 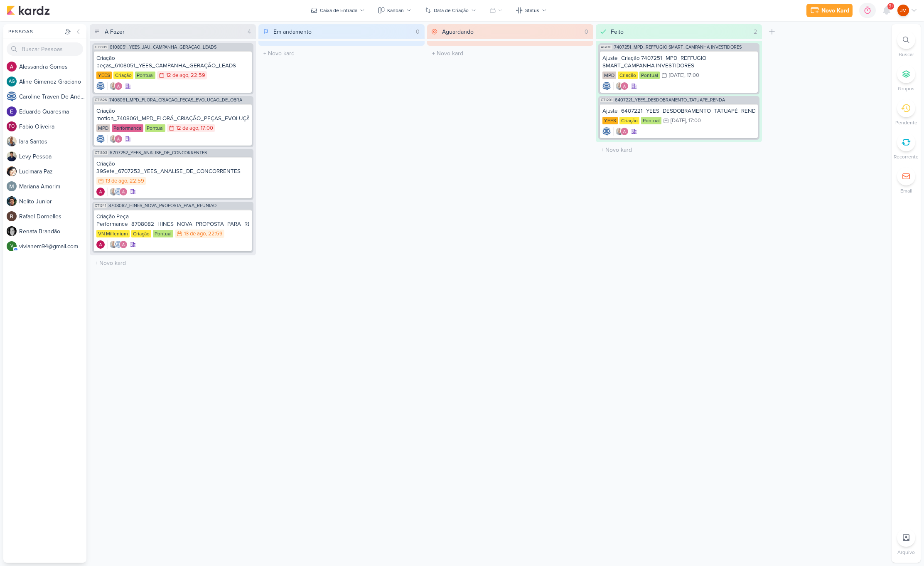 What do you see at coordinates (53, 231) in the screenshot?
I see `div: R e n a t a B r a n d ã o` at bounding box center [53, 231].